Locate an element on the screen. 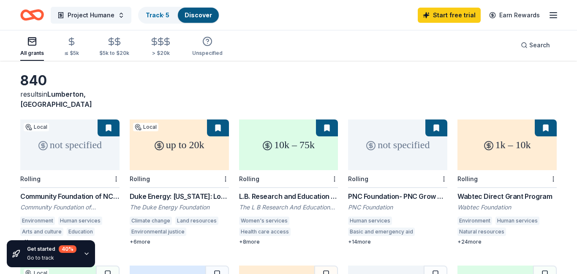  div: Environmental justice is located at coordinates (158, 232).